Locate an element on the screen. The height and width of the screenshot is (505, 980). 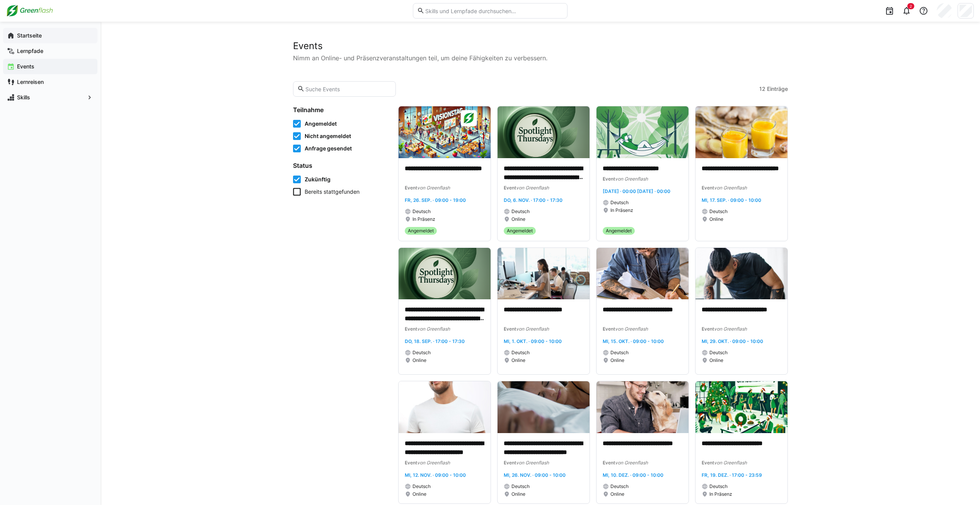
span: Zukünftig is located at coordinates (317, 179).